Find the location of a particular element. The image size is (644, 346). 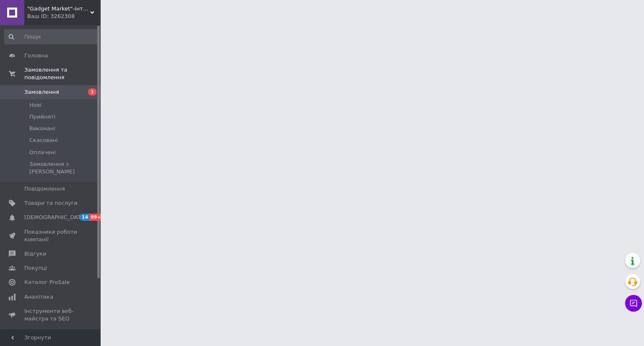

span: Оплачені is located at coordinates (42, 152).